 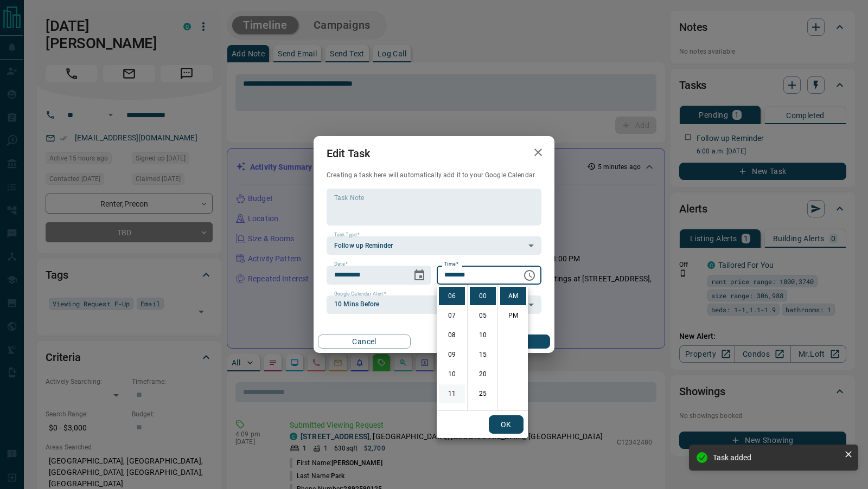 I want to click on li: 15 minutes, so click(x=482, y=355).